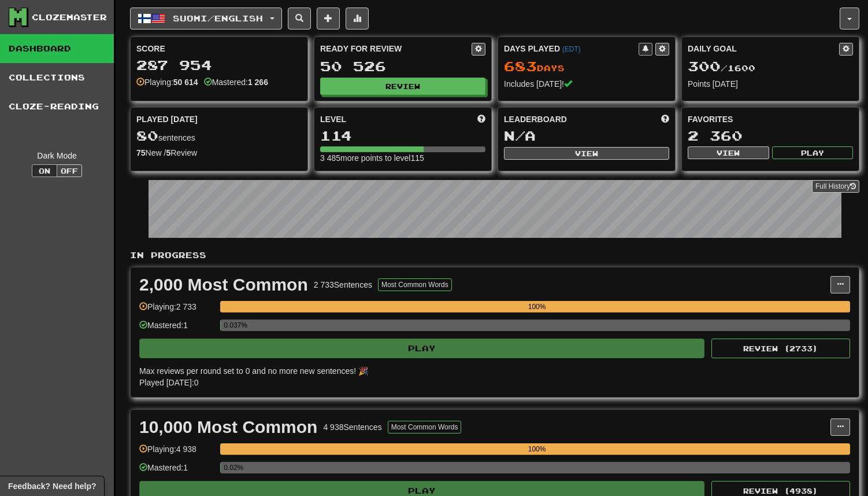 This screenshot has height=496, width=868. I want to click on div: Playing: 4 938, so click(177, 453).